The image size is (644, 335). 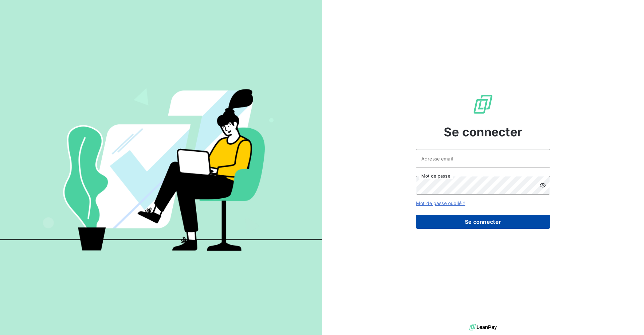 What do you see at coordinates (483, 222) in the screenshot?
I see `button: Se connecter` at bounding box center [483, 222].